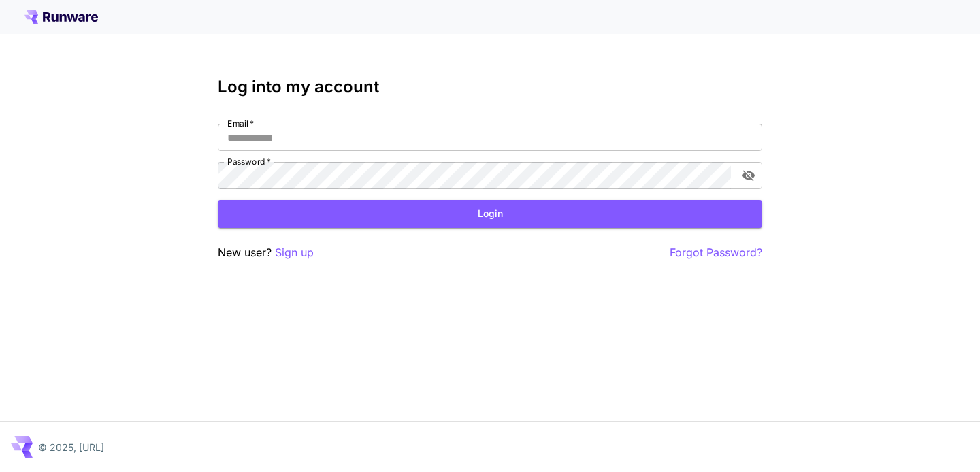 This screenshot has width=980, height=472. What do you see at coordinates (265, 253) in the screenshot?
I see `p: New user?` at bounding box center [265, 253].